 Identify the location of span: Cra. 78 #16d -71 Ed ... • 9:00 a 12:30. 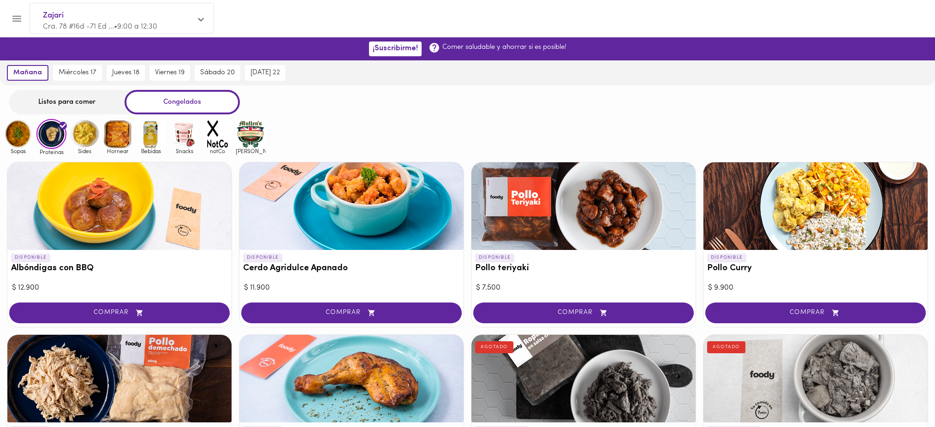
(100, 27).